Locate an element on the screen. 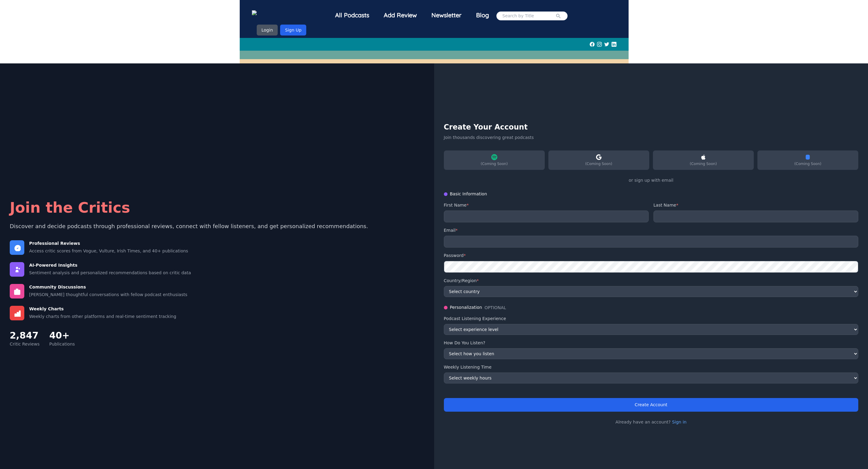  a: GreatPods is located at coordinates (265, 14).